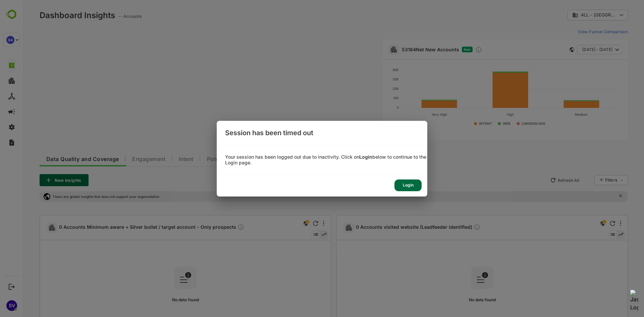  Describe the element at coordinates (212, 159) in the screenshot. I see `span: Potential Opportunity` at that location.